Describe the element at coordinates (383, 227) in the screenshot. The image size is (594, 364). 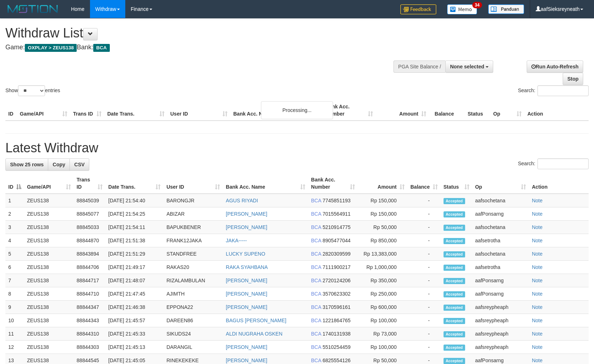
I see `td: Rp 50,000` at that location.